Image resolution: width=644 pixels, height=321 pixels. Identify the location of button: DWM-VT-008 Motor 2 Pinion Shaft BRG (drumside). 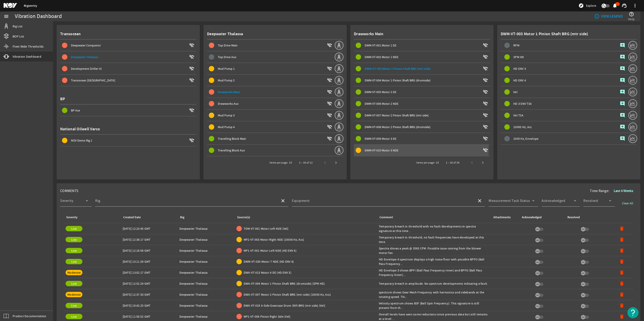
(422, 127).